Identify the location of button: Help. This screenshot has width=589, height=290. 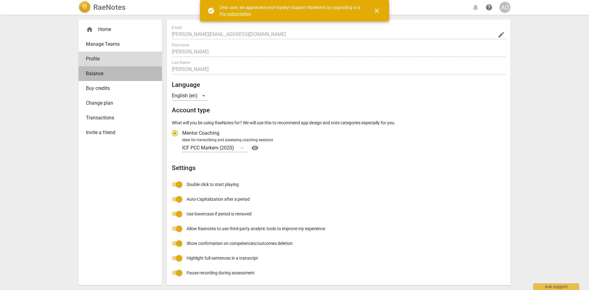
(255, 148).